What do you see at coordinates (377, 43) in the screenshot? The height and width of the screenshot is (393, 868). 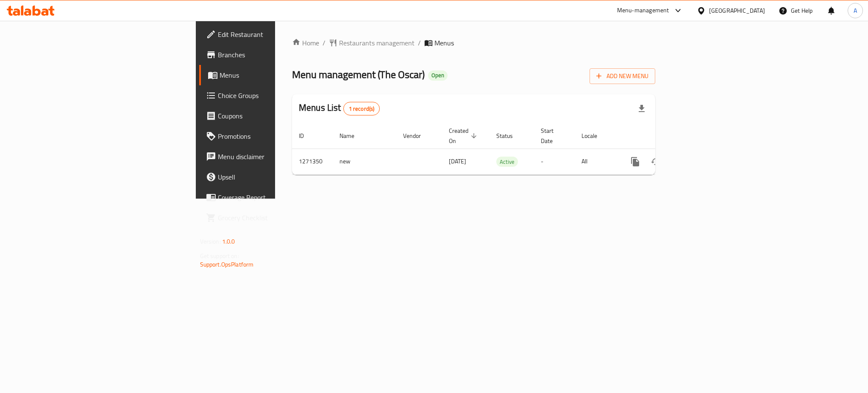 I see `span: Restaurants management` at bounding box center [377, 43].